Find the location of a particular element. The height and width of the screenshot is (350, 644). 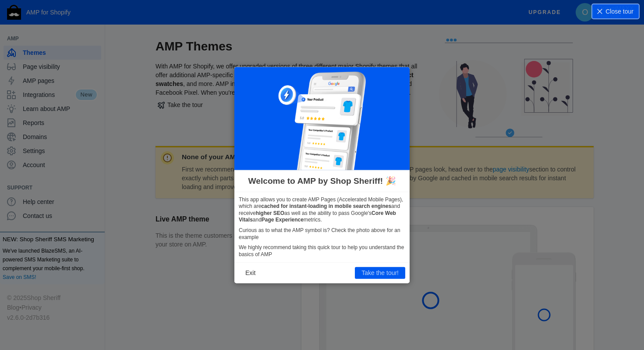

b: Page Experience is located at coordinates (282, 220).